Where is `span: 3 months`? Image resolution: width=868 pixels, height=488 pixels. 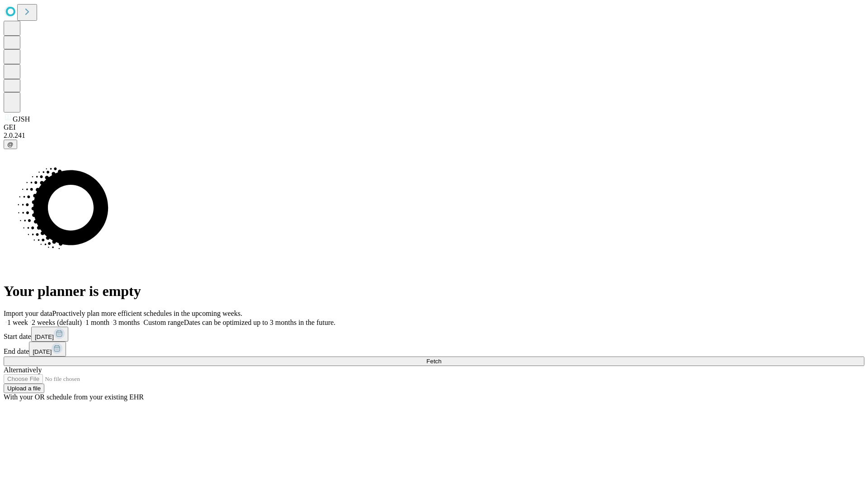 span: 3 months is located at coordinates (126, 322).